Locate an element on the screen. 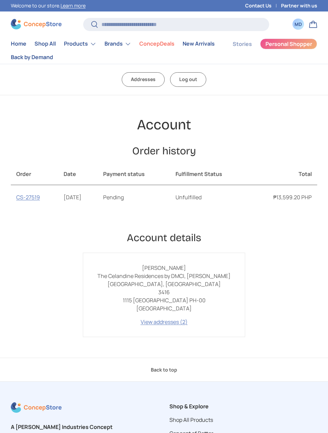 The height and width of the screenshot is (433, 328). a: Home is located at coordinates (19, 44).